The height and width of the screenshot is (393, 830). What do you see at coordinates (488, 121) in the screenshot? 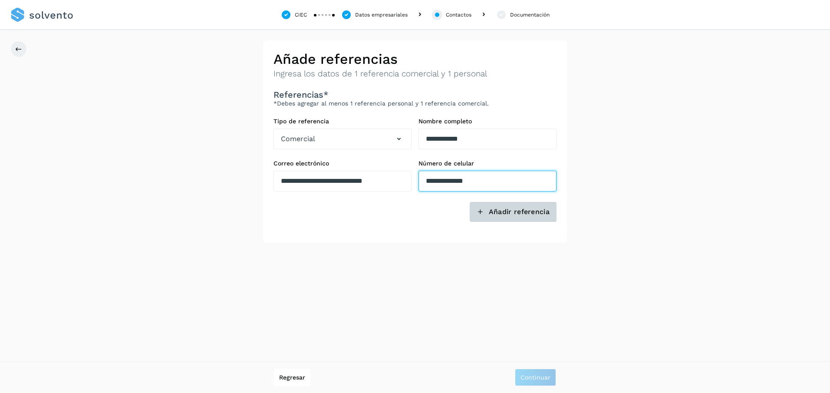
I see `label: Nombre completo` at bounding box center [488, 121].